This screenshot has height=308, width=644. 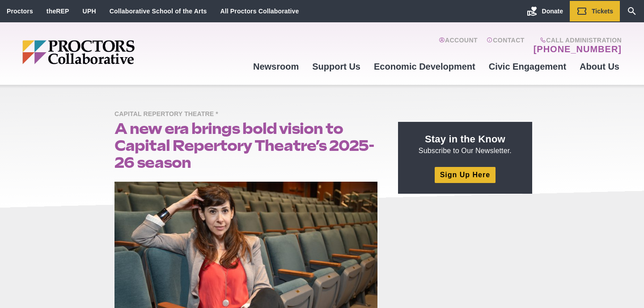 I want to click on a: Support Us, so click(x=336, y=66).